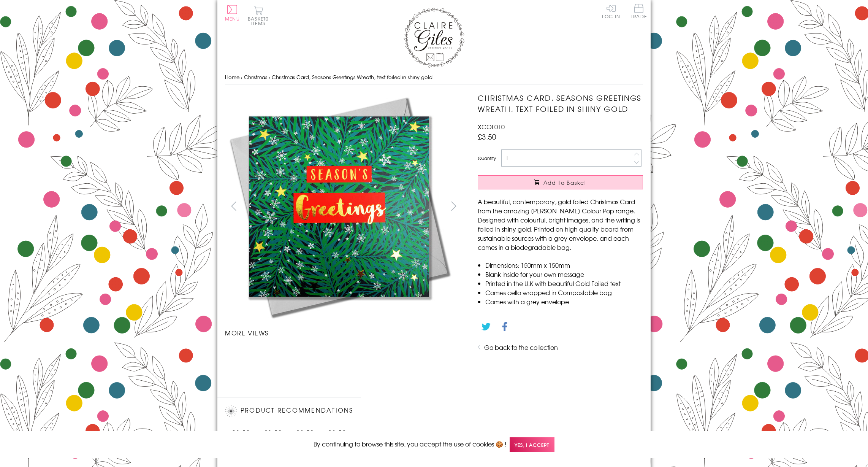 The height and width of the screenshot is (467, 868). What do you see at coordinates (565, 182) in the screenshot?
I see `span: Add to Basket` at bounding box center [565, 182].